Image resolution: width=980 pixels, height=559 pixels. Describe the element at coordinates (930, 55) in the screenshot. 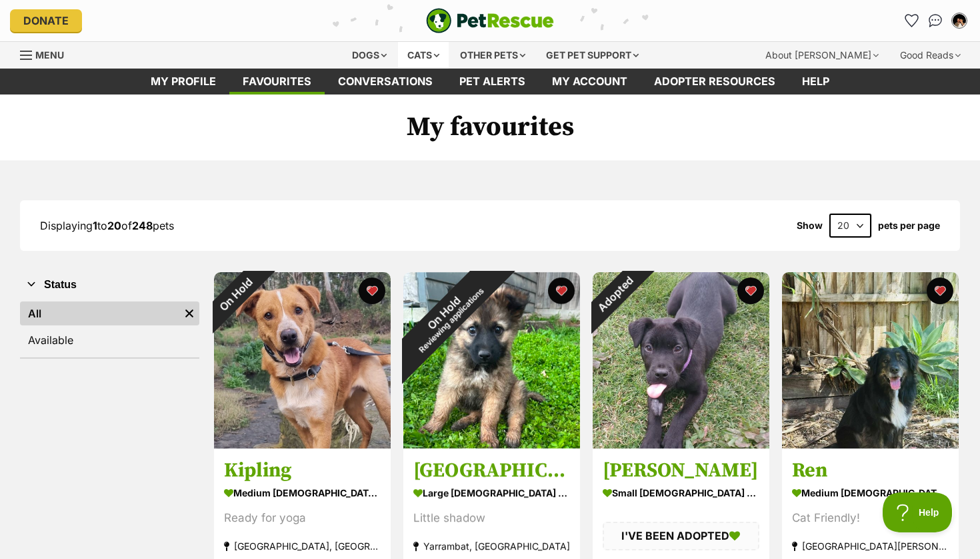

I see `div: Good Reads` at that location.